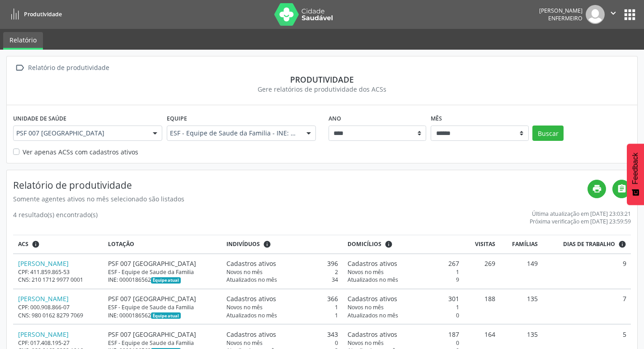 This screenshot has height=349, width=644. What do you see at coordinates (300, 185) in the screenshot?
I see `h4: Relatório de produtividade` at bounding box center [300, 185].